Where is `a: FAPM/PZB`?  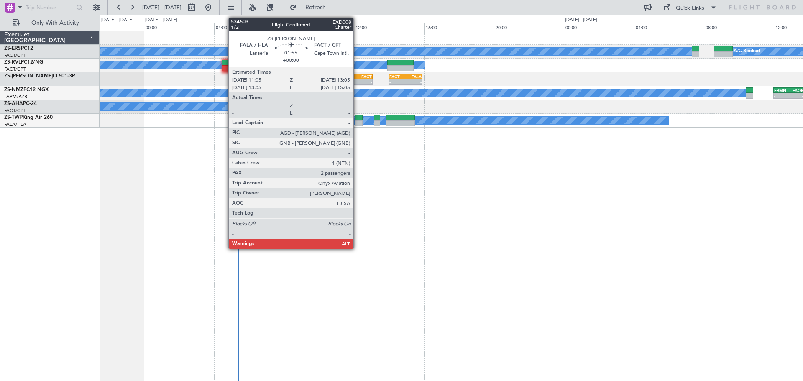 a: FAPM/PZB is located at coordinates (15, 97).